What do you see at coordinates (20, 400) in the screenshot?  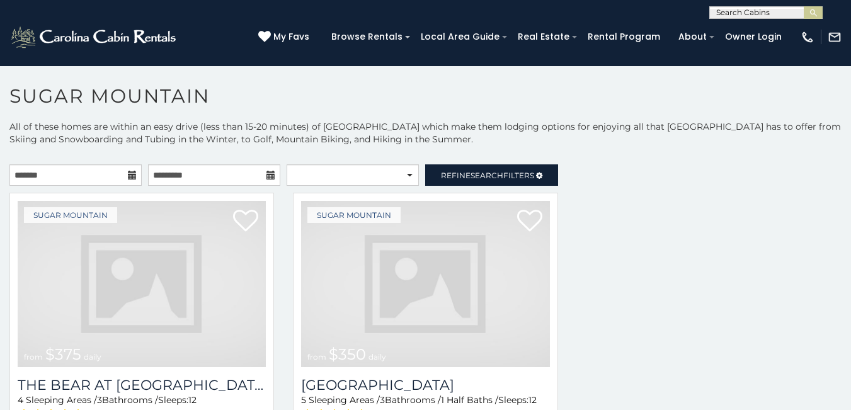 I see `span: 4` at bounding box center [20, 400].